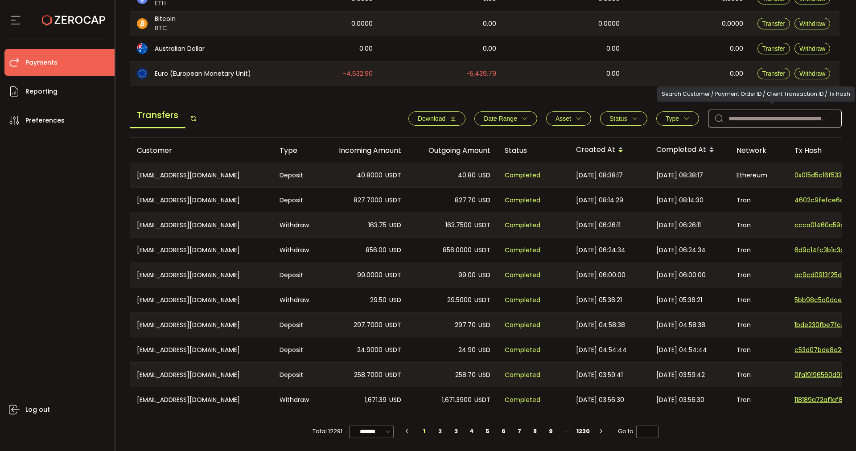 The width and height of the screenshot is (856, 451). Describe the element at coordinates (563, 119) in the screenshot. I see `span: Asset` at that location.